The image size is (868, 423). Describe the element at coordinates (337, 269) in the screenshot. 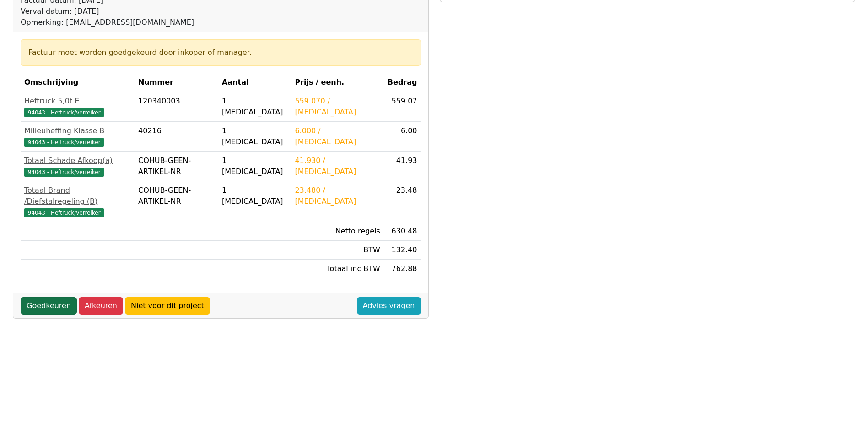

I see `td: Totaal inc BTW` at that location.